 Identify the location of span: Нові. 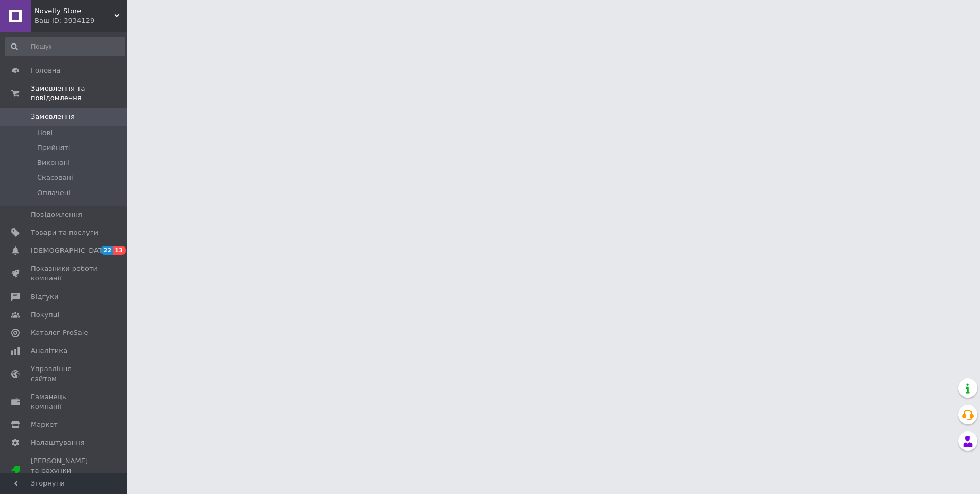
(45, 133).